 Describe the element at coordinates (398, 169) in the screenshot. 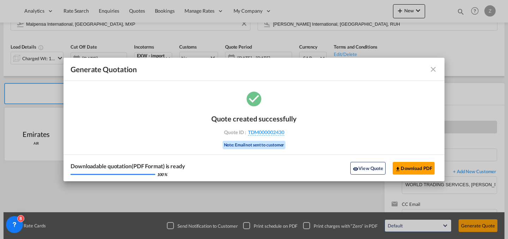

I see `md-icon: icon-download` at that location.